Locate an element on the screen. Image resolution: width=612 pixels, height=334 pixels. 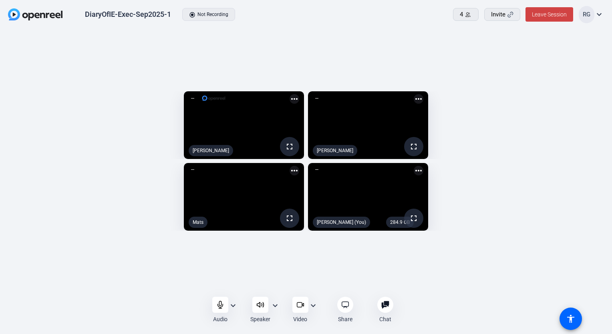
img: logo is located at coordinates (214, 98).